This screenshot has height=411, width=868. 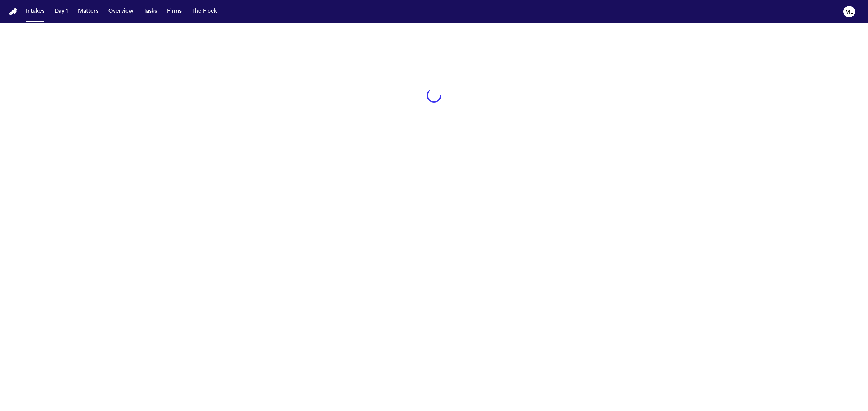 What do you see at coordinates (13, 12) in the screenshot?
I see `img: Finch Logo` at bounding box center [13, 12].